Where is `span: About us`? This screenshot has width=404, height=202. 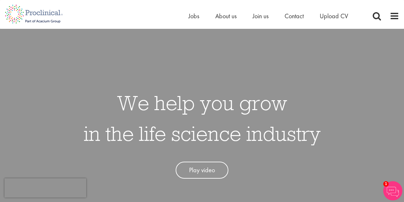
span: About us is located at coordinates (226, 16).